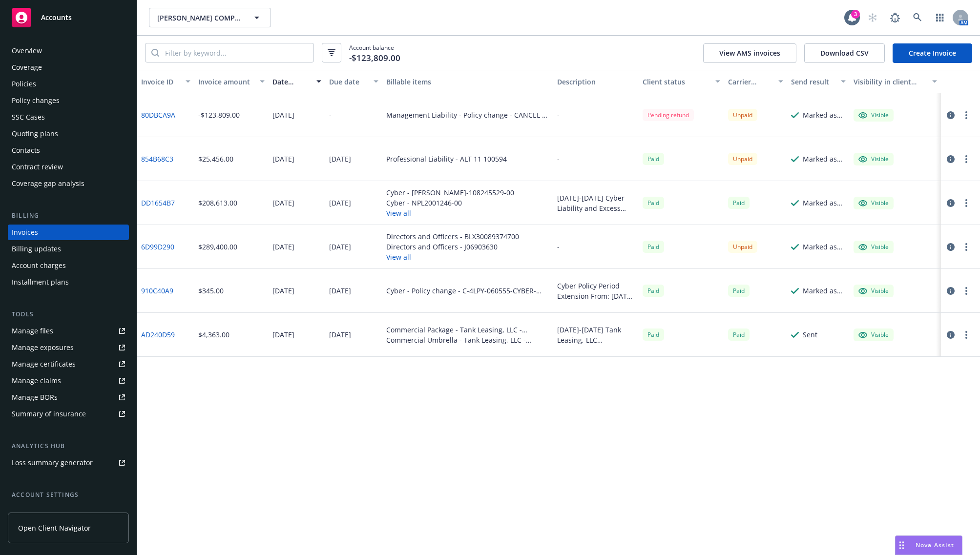 The height and width of the screenshot is (555, 980). I want to click on a: Policies, so click(68, 84).